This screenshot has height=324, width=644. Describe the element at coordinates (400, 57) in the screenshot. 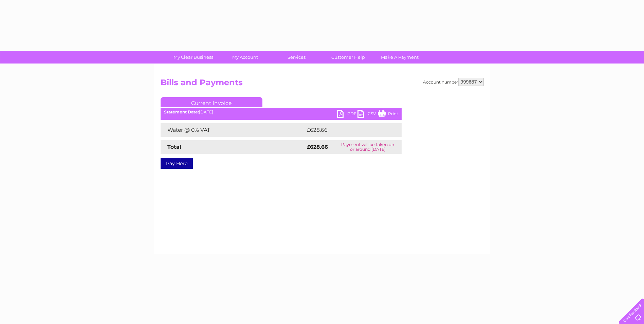

I see `a: Make A Payment` at that location.